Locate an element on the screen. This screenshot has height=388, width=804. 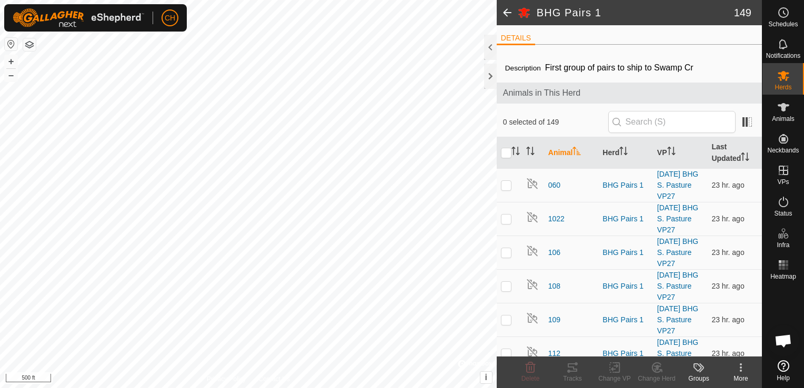
span: 108 is located at coordinates (554, 286).